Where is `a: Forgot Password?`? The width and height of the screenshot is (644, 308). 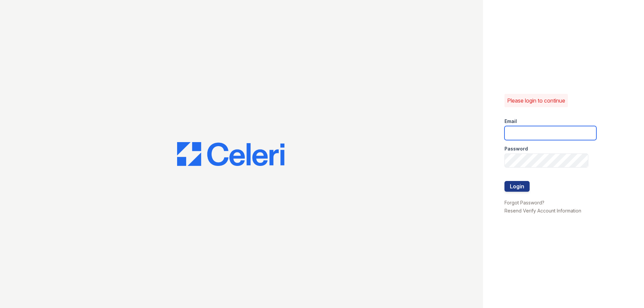
a: Forgot Password? is located at coordinates (525, 203).